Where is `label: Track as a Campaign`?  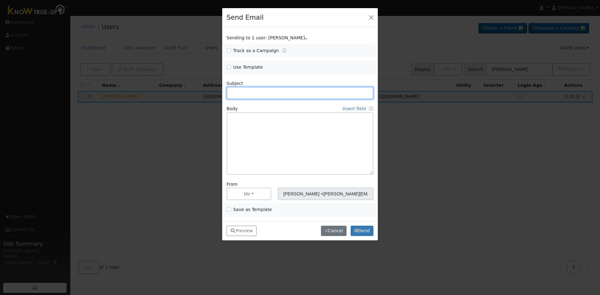 label: Track as a Campaign is located at coordinates (256, 51).